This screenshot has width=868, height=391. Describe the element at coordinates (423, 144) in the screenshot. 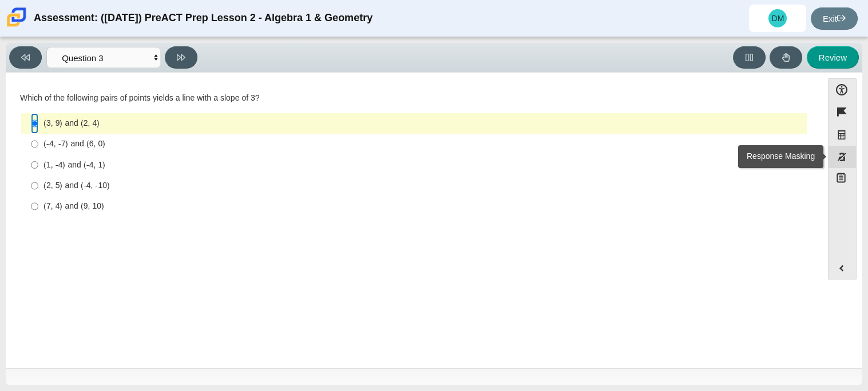

I see `div: (-4, -7) and (4, 0)` at that location.